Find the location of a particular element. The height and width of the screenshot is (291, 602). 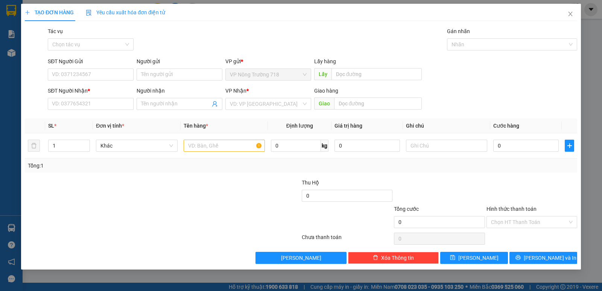

span: Xóa Thông tin is located at coordinates (397, 258).